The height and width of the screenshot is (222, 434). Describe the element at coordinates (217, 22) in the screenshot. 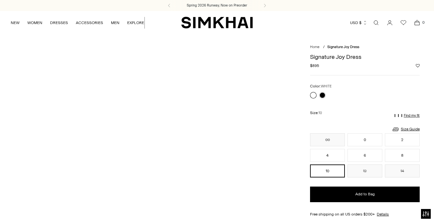

I see `a: SIMKHAI` at that location.